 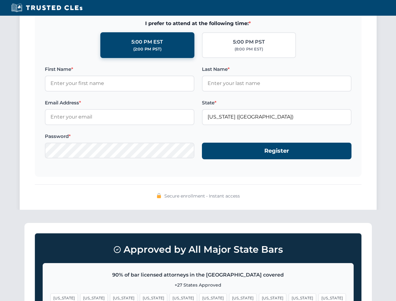 I want to click on div: (8:00 PM EST), so click(x=249, y=49).